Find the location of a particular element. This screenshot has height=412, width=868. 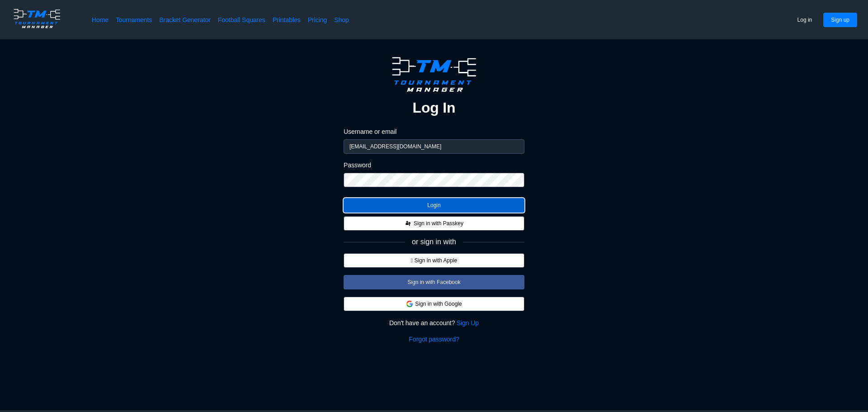

img: FIDO_Passkey_mark_A_black.dc59a8f8c48711c442e90af6bb0a51e0.svg is located at coordinates (408, 223).